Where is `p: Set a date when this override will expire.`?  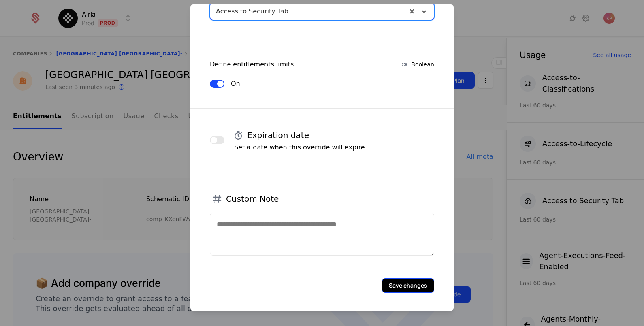 p: Set a date when this override will expire. is located at coordinates (300, 147).